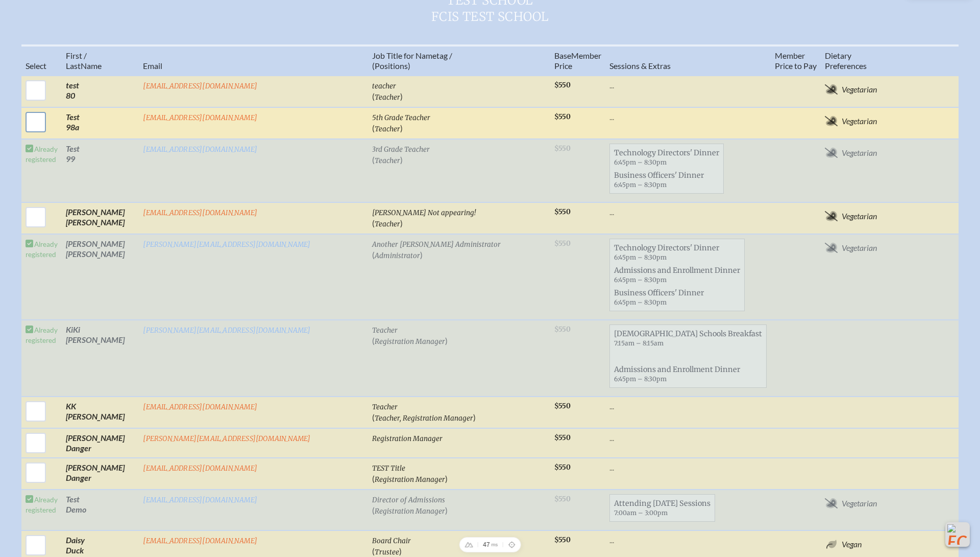 The width and height of the screenshot is (980, 557). Describe the element at coordinates (100, 510) in the screenshot. I see `td: Test Demo` at that location.